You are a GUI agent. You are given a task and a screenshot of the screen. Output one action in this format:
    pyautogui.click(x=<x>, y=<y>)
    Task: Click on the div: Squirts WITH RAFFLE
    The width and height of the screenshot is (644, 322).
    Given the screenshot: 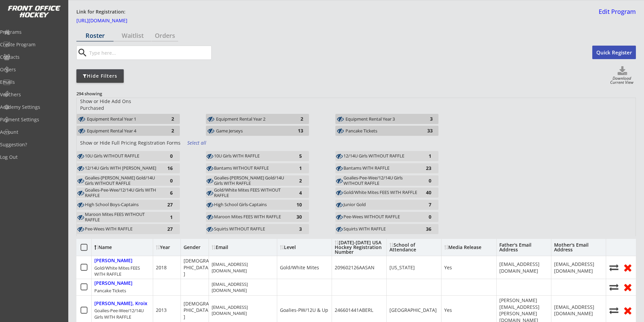 What is the action you would take?
    pyautogui.click(x=381, y=229)
    